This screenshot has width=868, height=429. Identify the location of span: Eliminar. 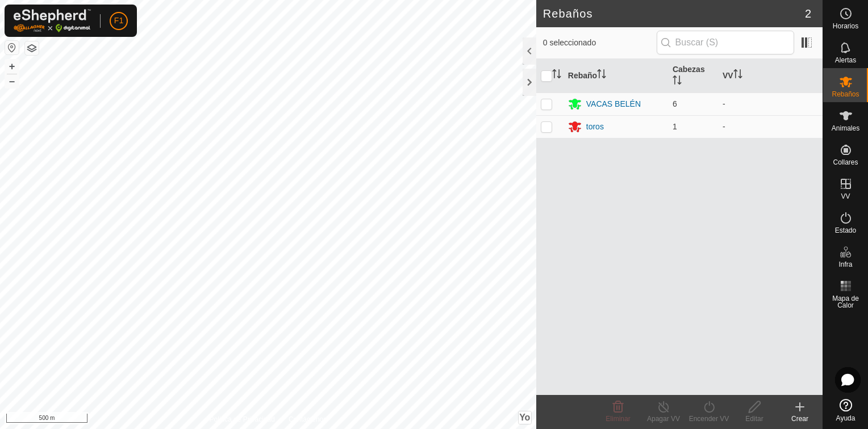
(617, 419).